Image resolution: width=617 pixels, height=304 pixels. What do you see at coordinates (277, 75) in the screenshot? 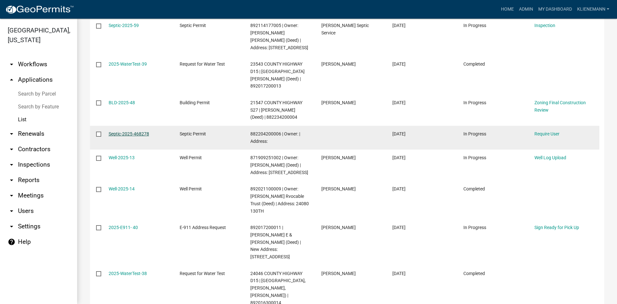
I see `span: 23543 COUNTY HIGHWAY D15 | Swartzendruber, Michel Neal (Deed) | 892017200013` at bounding box center [277, 75].